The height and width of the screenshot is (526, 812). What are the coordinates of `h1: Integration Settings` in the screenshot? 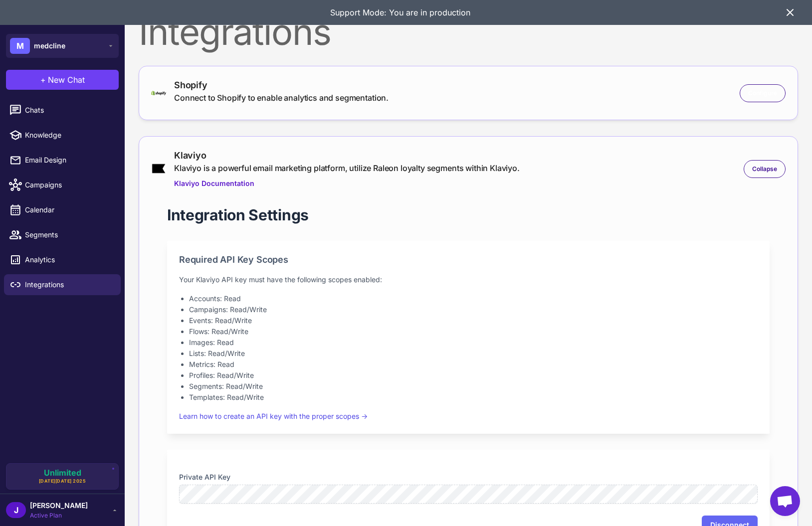 It's located at (238, 215).